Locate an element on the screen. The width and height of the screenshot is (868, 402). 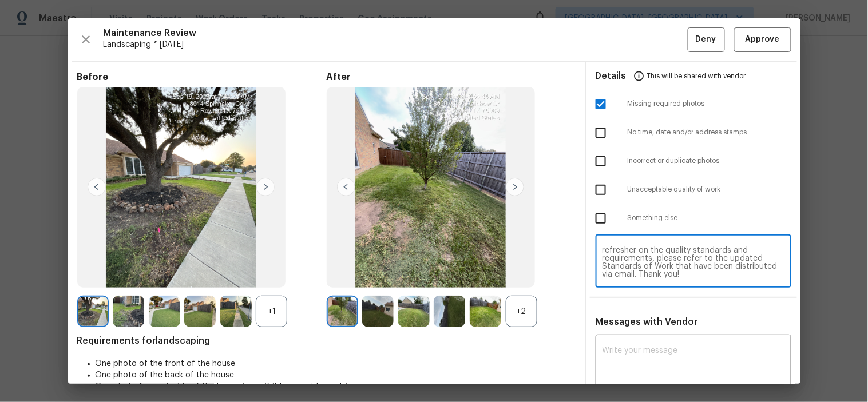
span: Unacceptable quality of work is located at coordinates (709, 190).